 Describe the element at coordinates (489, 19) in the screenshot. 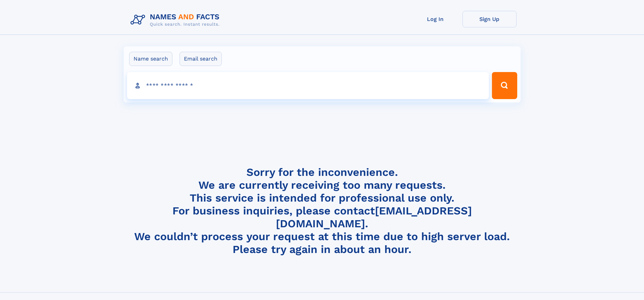

I see `a: Sign Up` at that location.